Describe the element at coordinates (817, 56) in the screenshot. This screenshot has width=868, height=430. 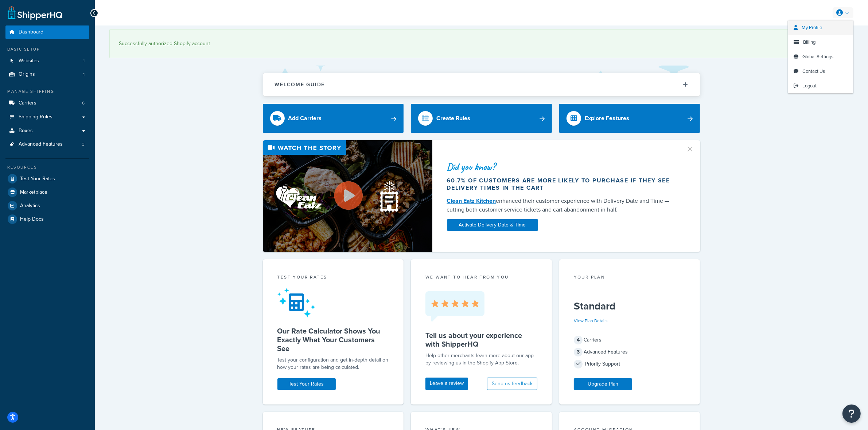
I see `span: Global Settings` at that location.